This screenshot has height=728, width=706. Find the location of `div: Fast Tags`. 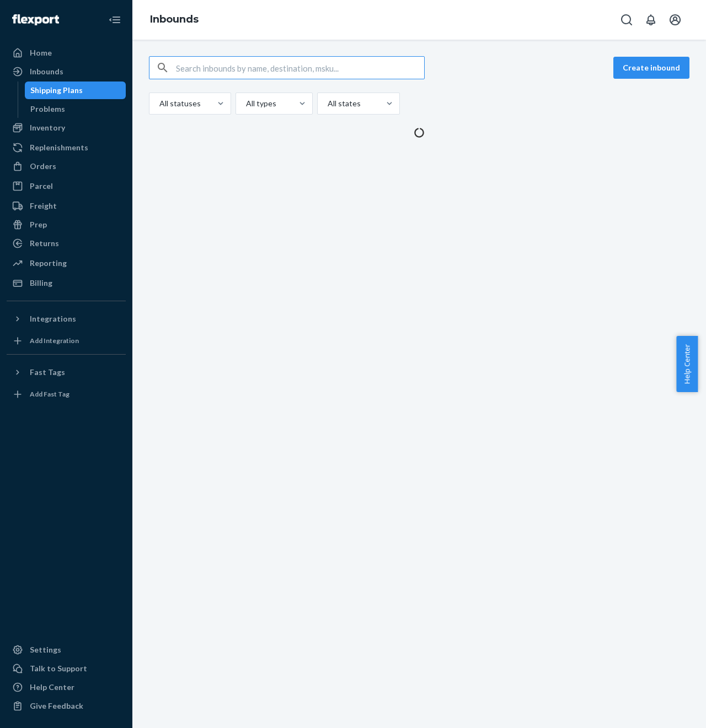

div: Fast Tags is located at coordinates (47, 373).